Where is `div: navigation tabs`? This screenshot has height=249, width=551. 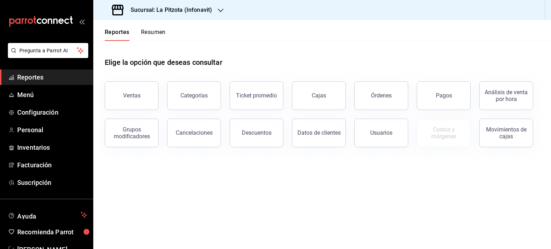
div: navigation tabs is located at coordinates (135, 35).